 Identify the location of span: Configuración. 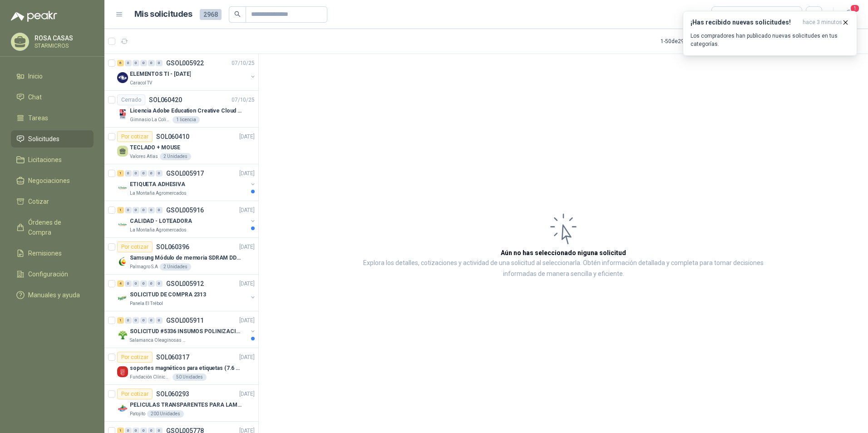
(48, 274).